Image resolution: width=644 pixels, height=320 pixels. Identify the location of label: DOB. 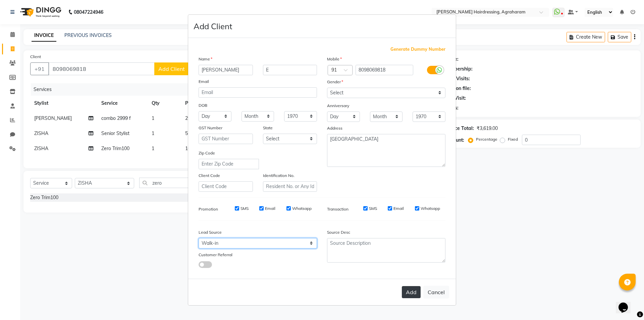
(203, 105).